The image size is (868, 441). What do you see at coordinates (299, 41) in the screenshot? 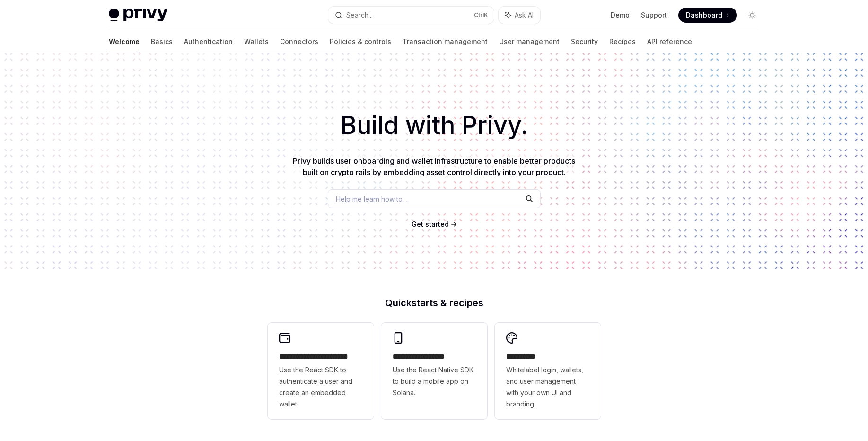
I see `a: Connectors` at bounding box center [299, 41].